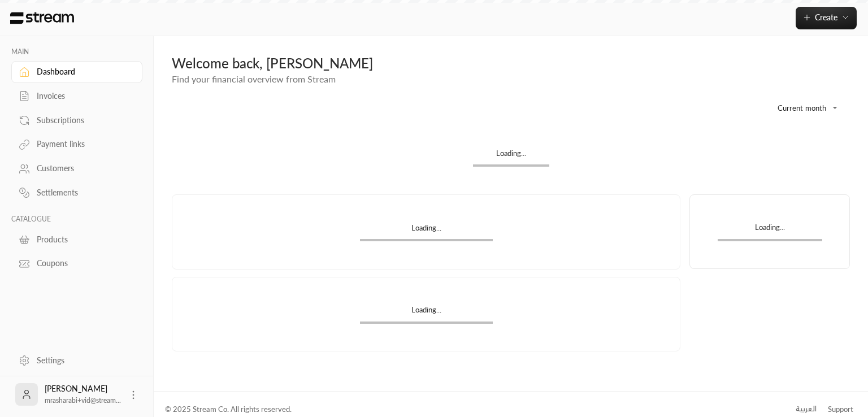  Describe the element at coordinates (83, 120) in the screenshot. I see `div: Subscriptions` at that location.